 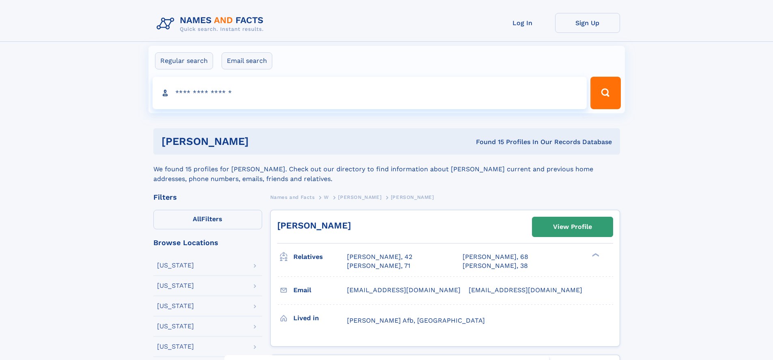 What do you see at coordinates (320, 257) in the screenshot?
I see `h3: Relatives` at bounding box center [320, 257].